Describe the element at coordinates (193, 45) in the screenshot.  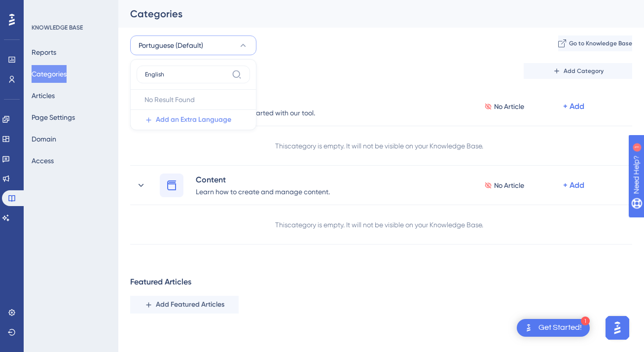
I see `button: Portuguese (Default)` at that location.